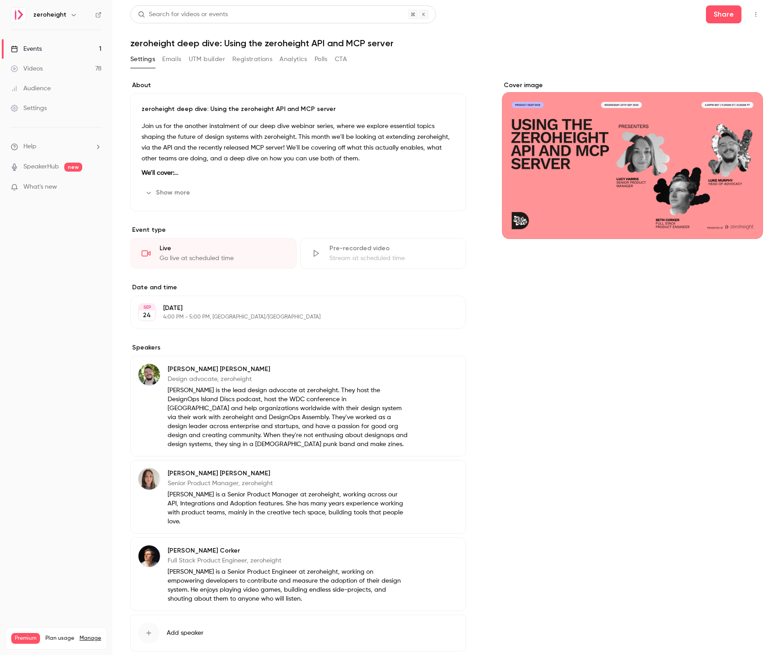 This screenshot has width=781, height=655. What do you see at coordinates (169, 193) in the screenshot?
I see `button: Show more` at bounding box center [169, 193].